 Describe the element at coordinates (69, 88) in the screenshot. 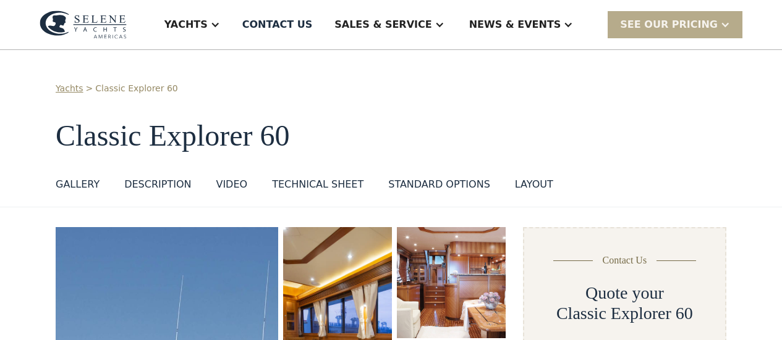

I see `a: Yachts` at that location.